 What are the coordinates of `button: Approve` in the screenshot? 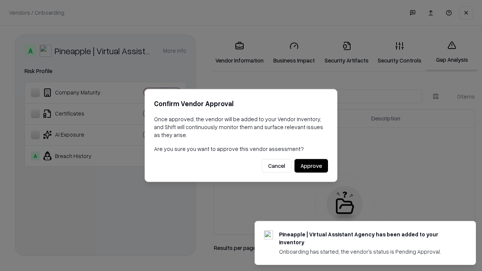 It's located at (311, 166).